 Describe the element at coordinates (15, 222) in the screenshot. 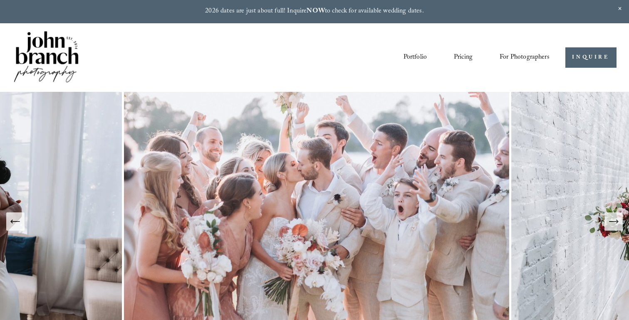

I see `button: Previous Slide` at that location.